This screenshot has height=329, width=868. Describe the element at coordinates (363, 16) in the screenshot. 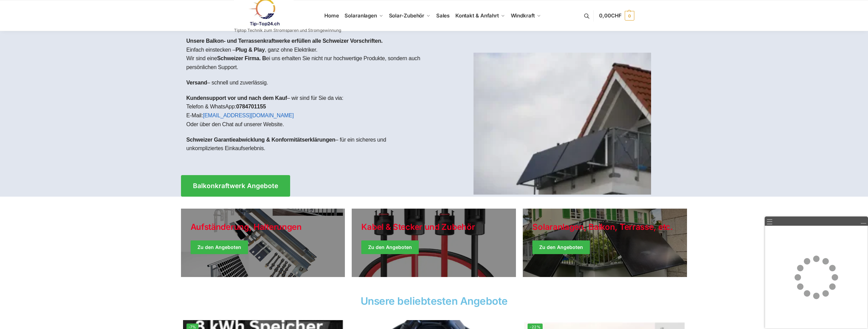

I see `a: Solaranlagen` at that location.